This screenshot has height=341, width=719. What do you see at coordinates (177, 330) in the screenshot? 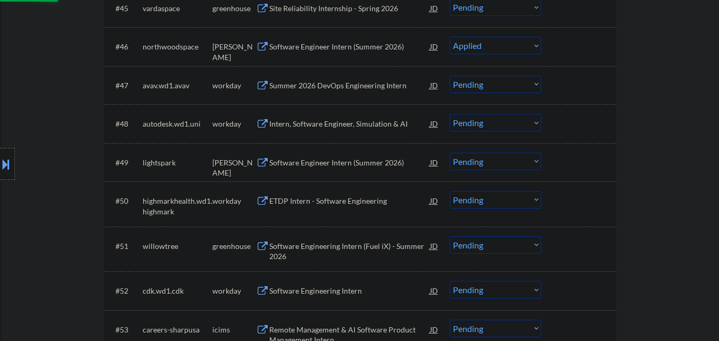
I see `div: careers-sharpusa` at bounding box center [177, 330].